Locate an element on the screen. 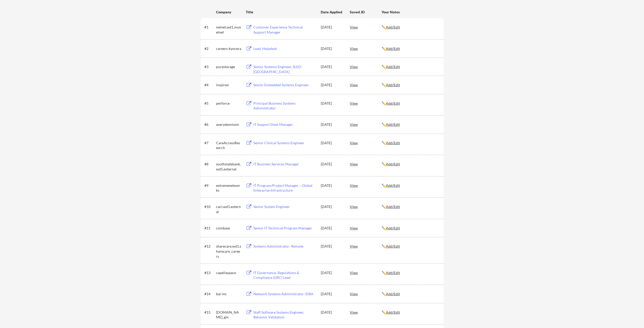 This screenshot has width=644, height=328. div: extremenetworks is located at coordinates (229, 188).